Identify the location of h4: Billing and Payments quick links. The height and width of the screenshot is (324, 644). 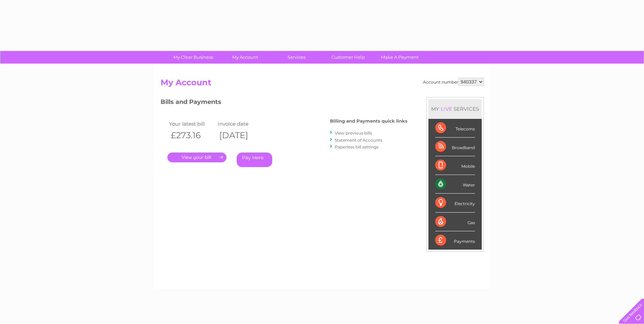
(369, 121).